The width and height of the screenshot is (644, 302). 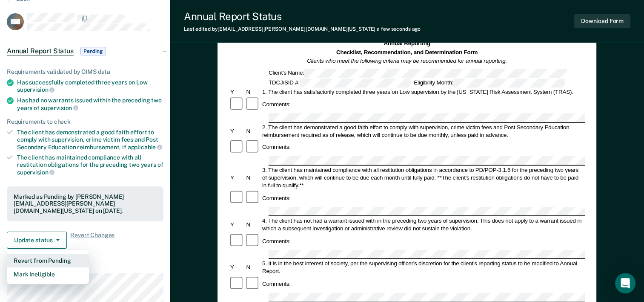 I want to click on span: Pending, so click(x=93, y=51).